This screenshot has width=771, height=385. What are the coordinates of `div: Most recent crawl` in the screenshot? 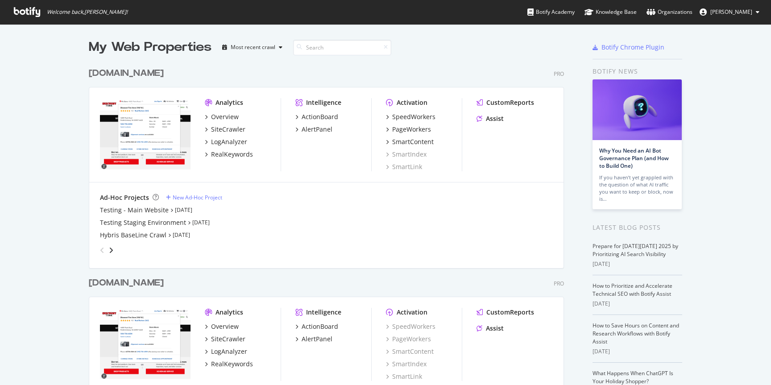 It's located at (253, 47).